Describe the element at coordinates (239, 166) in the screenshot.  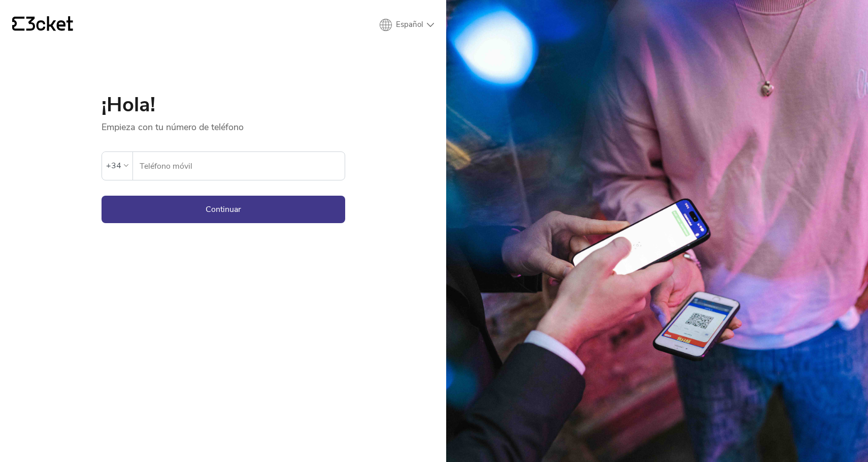
I see `label: Teléfono móvil` at that location.